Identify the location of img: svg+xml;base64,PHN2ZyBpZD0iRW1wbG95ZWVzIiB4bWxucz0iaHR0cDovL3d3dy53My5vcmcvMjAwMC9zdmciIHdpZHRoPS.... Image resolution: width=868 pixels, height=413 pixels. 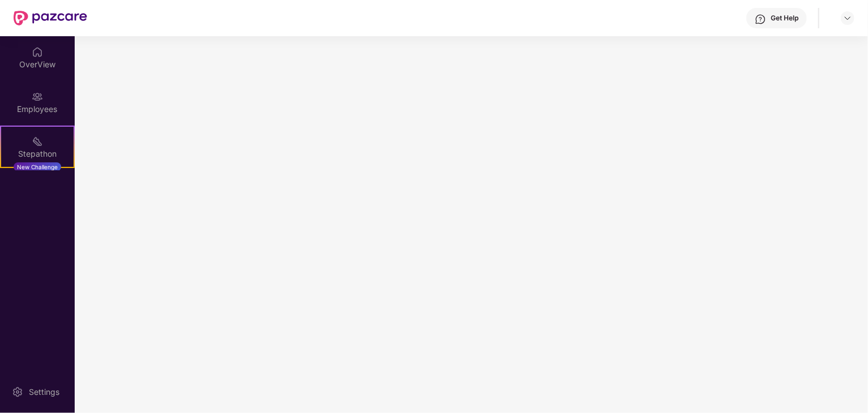
(37, 97).